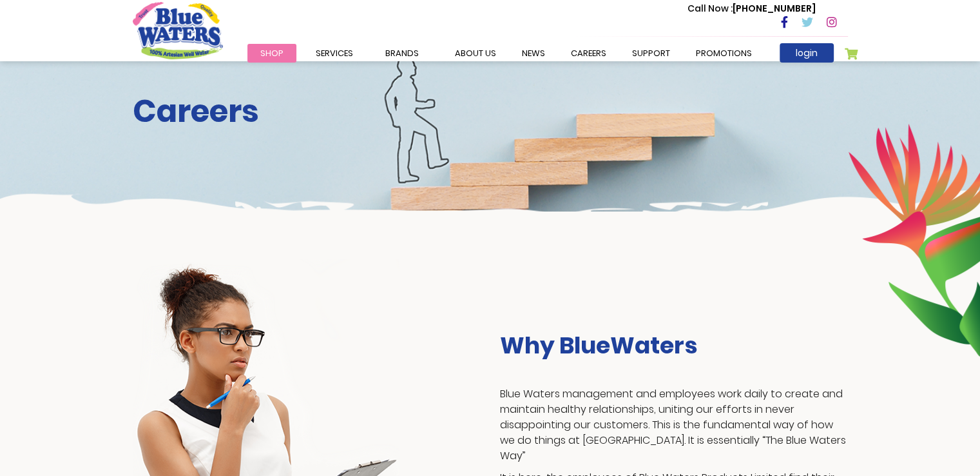 The image size is (980, 476). Describe the element at coordinates (914, 240) in the screenshot. I see `img: career-intro-leaves.png` at that location.